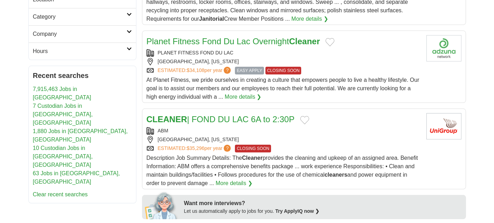 The width and height of the screenshot is (494, 223). Describe the element at coordinates (220, 119) in the screenshot. I see `a: CLEANER| FOND DU LAC 6A to 2:30P` at that location.